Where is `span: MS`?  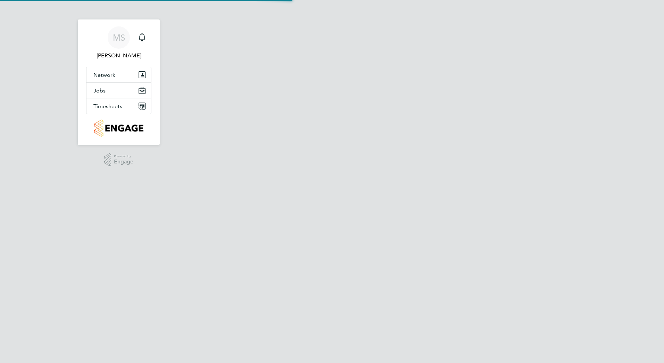
span: MS is located at coordinates (119, 38).